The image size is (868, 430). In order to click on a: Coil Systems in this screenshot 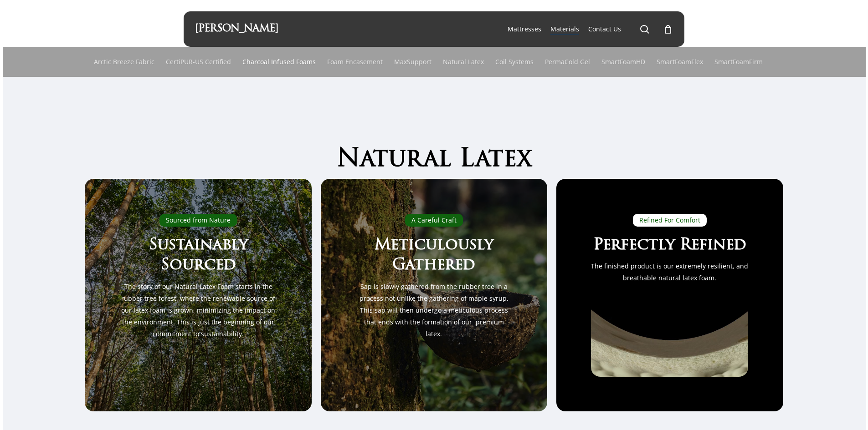, I will do `click(514, 62)`.